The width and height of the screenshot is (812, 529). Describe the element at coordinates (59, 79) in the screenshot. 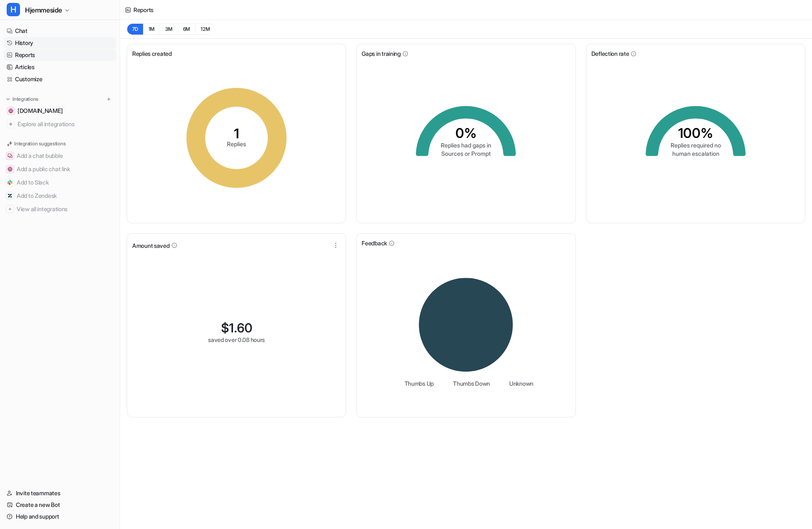

I see `a: Customize` at that location.